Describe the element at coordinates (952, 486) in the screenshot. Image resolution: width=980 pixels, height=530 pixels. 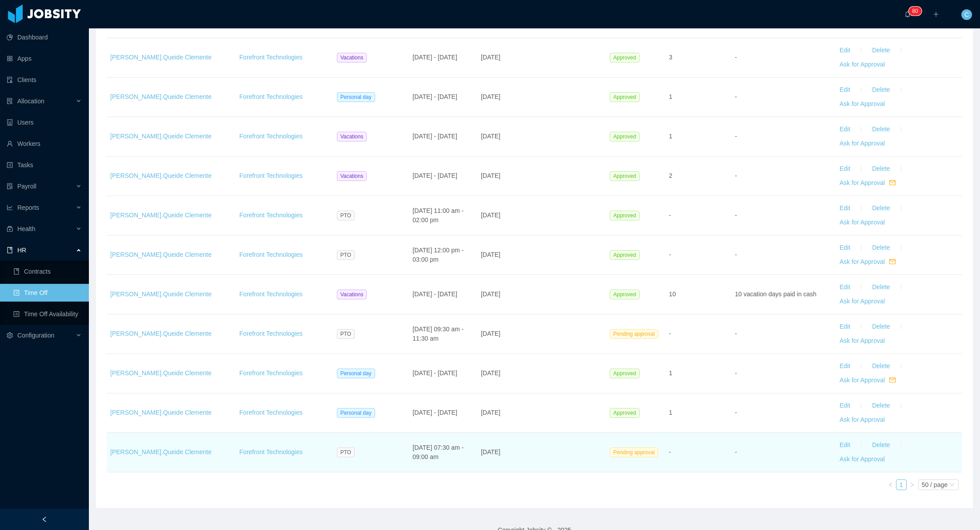
I see `i: icon: down` at that location.